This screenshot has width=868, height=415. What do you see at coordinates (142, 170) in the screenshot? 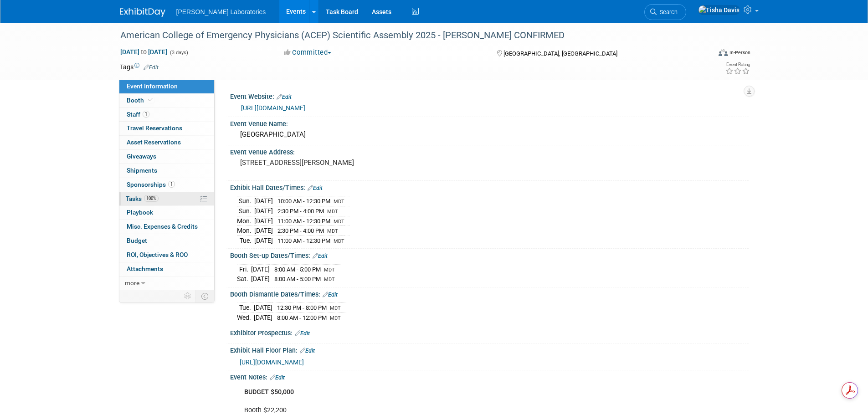
I see `span: Shipments` at bounding box center [142, 170].